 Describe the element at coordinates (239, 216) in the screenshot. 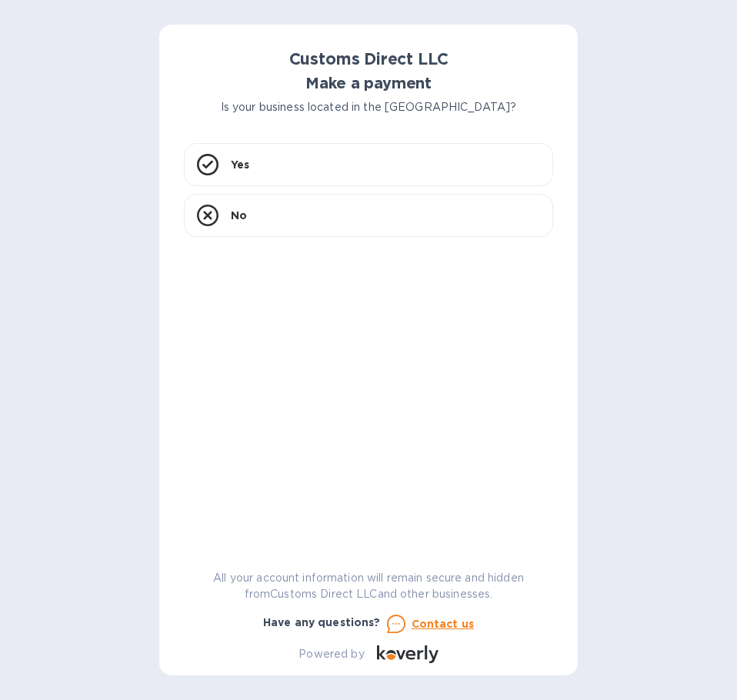

I see `p: No` at that location.